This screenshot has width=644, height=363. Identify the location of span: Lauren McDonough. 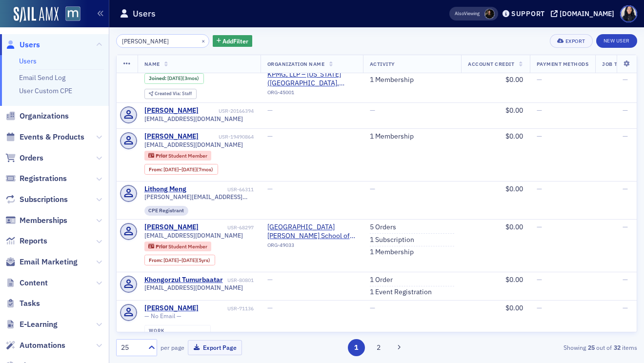
(490, 14).